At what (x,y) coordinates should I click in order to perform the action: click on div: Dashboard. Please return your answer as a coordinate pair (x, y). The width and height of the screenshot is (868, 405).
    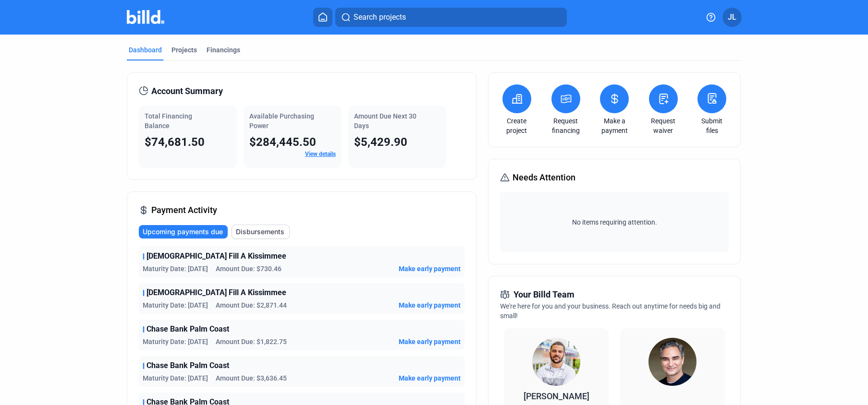
    Looking at the image, I should click on (145, 50).